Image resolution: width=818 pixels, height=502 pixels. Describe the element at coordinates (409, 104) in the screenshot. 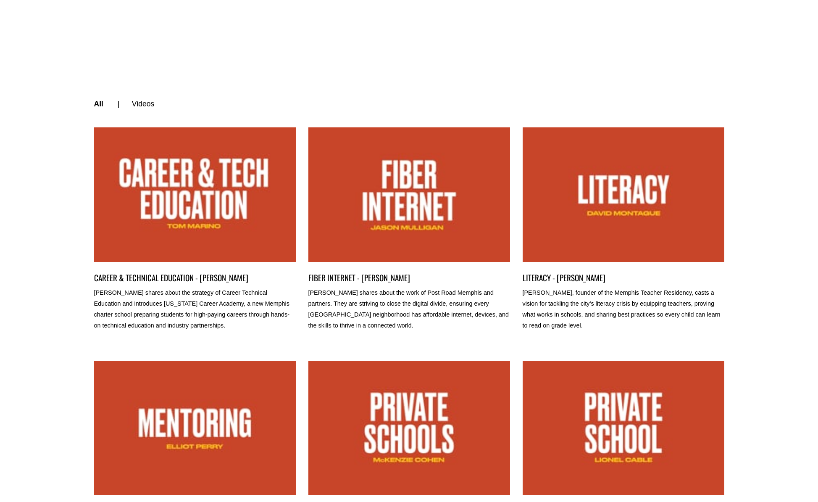

I see `nav: categories` at that location.